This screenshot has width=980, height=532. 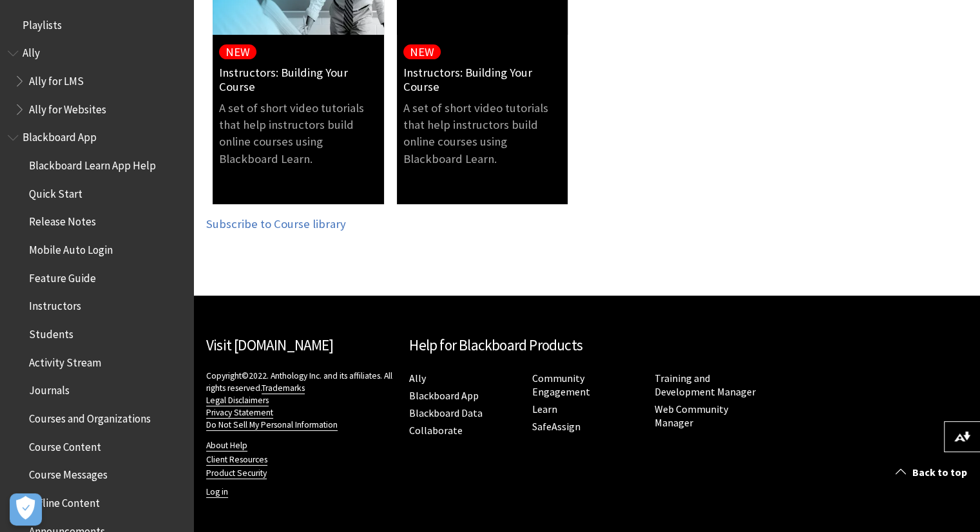 I want to click on span: Instructors, so click(x=55, y=304).